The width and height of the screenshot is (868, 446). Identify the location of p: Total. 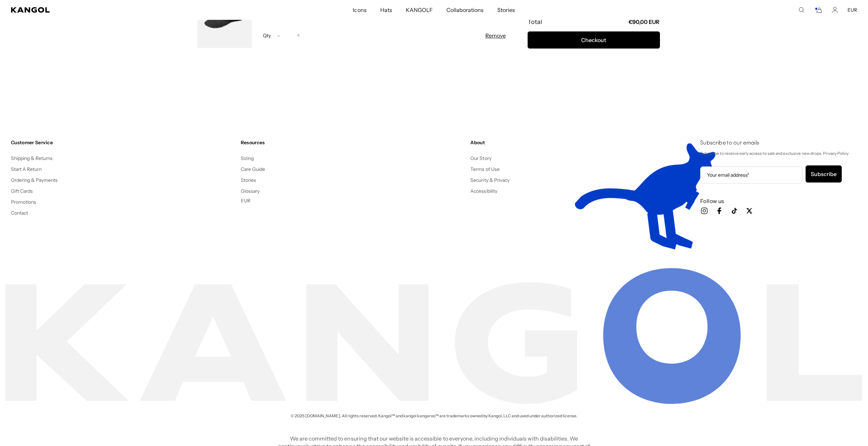
(535, 22).